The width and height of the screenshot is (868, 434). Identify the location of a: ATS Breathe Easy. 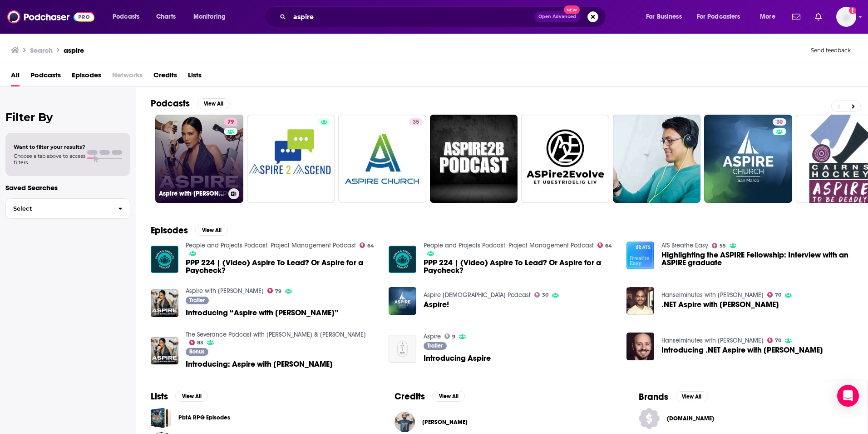
(684, 245).